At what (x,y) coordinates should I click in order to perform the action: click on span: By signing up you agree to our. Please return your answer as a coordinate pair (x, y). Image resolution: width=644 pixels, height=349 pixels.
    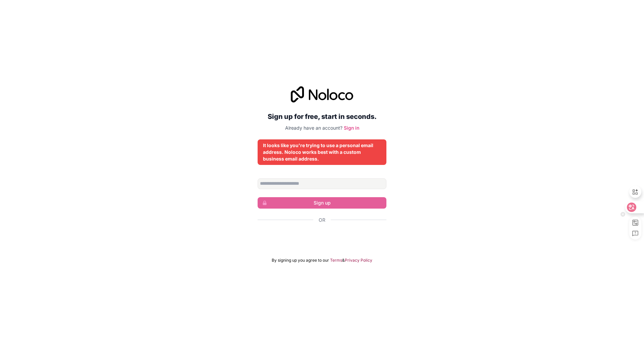
    Looking at the image, I should click on (300, 260).